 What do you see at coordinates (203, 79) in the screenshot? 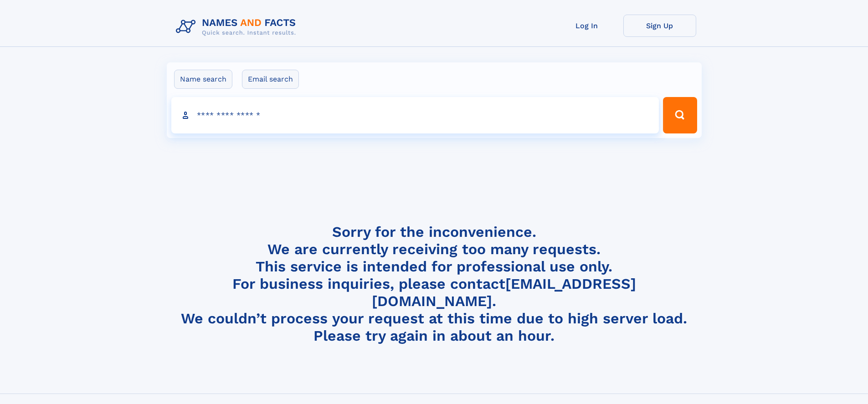
I see `label: Name search` at bounding box center [203, 79].